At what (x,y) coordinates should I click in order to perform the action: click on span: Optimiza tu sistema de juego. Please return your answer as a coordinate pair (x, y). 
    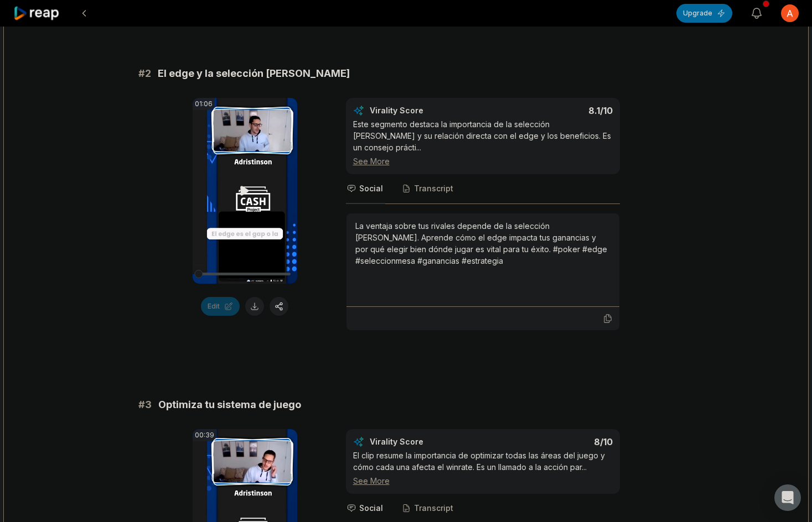
    Looking at the image, I should click on (230, 405).